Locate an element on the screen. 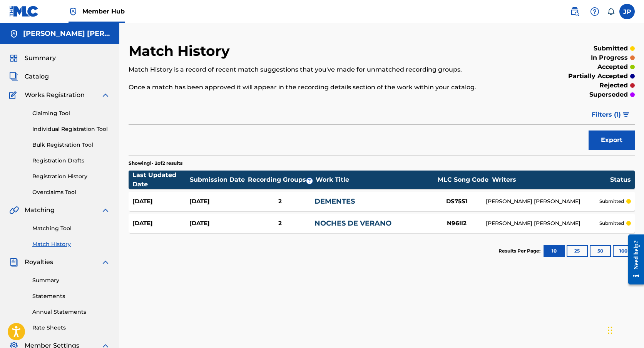 The height and width of the screenshot is (348, 644). a: Statements is located at coordinates (71, 295).